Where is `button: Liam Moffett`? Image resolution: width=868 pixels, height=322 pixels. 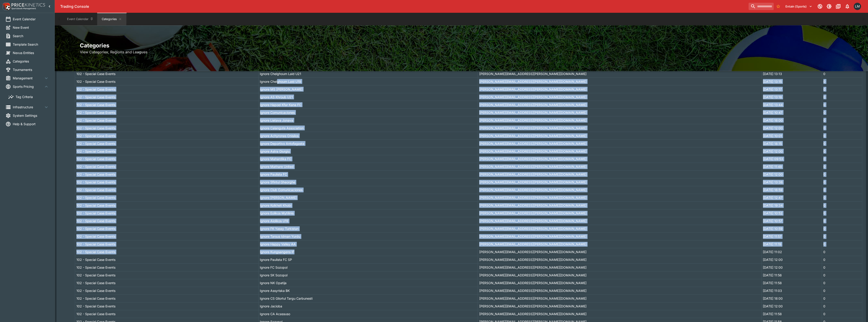
button: Liam Moffett is located at coordinates (858, 6).